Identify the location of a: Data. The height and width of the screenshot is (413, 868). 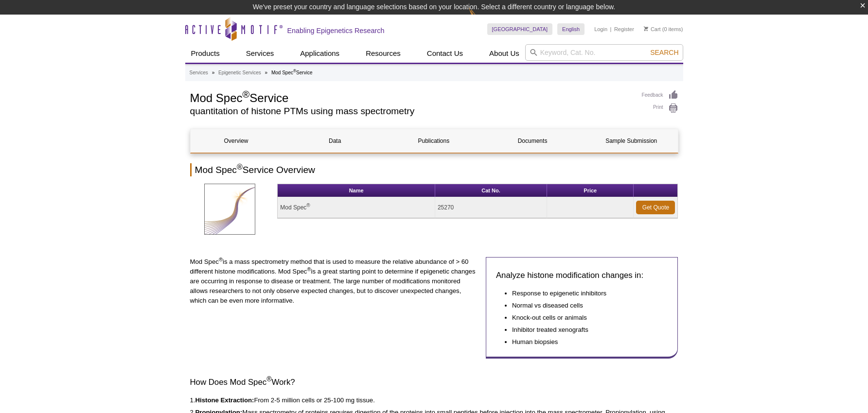
(335, 141).